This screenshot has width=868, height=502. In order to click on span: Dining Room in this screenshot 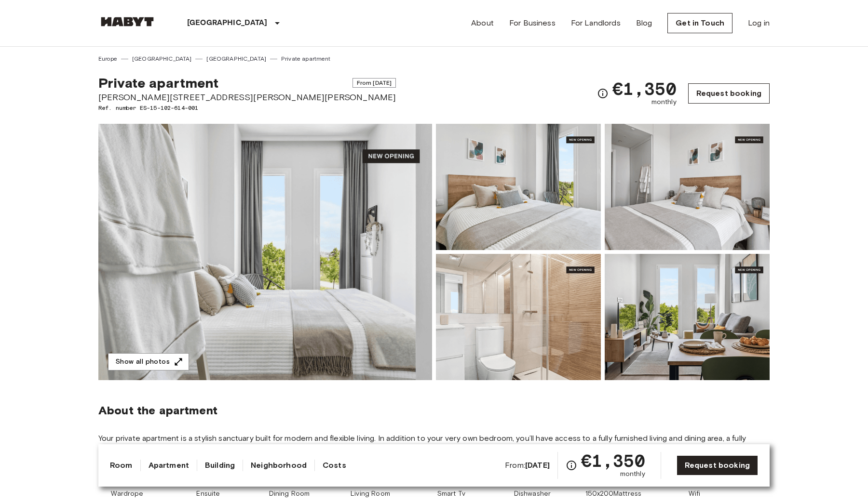, I will do `click(289, 494)`.